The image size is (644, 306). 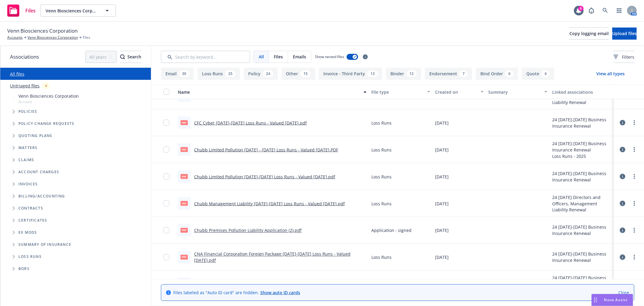 What do you see at coordinates (177, 74) in the screenshot?
I see `button: Email` at bounding box center [177, 74].